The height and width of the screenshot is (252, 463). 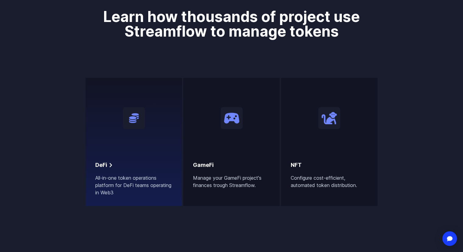 I want to click on a: DeFiAll-in-one token operations platform for DeFi teams operating in Web3, so click(x=134, y=142).